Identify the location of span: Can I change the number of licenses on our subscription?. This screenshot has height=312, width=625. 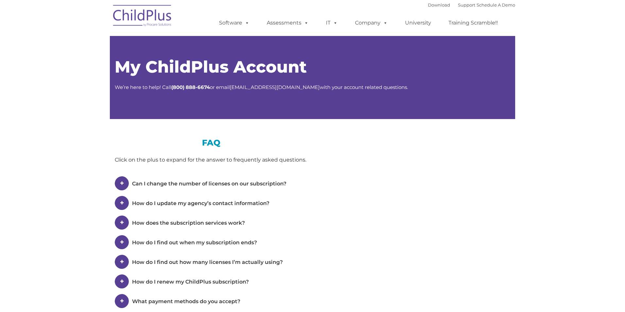
(209, 183).